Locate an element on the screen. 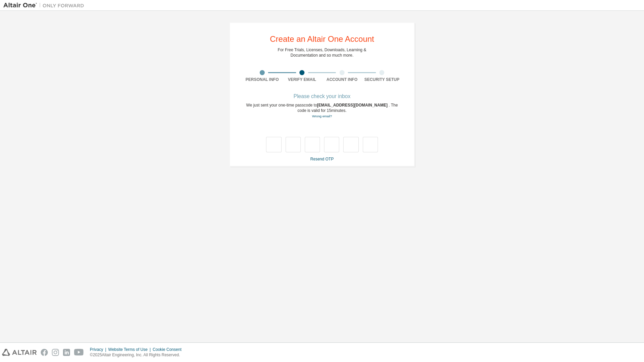 The image size is (644, 362). img: altair_logo.svg is located at coordinates (20, 352).